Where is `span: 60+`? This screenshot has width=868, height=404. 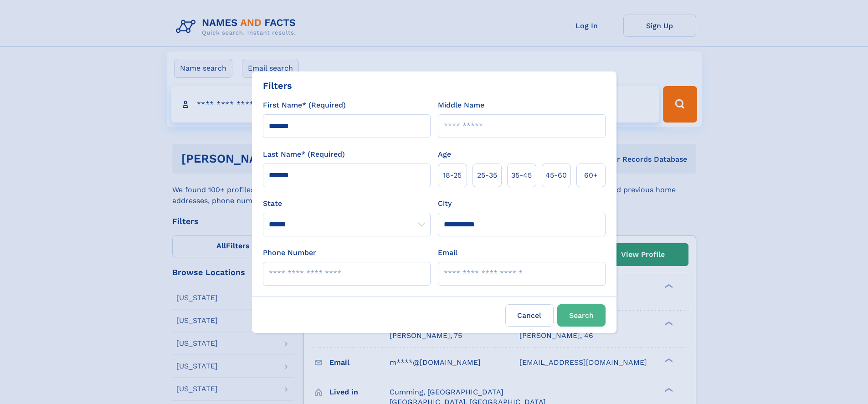
span: 60+ is located at coordinates (591, 175).